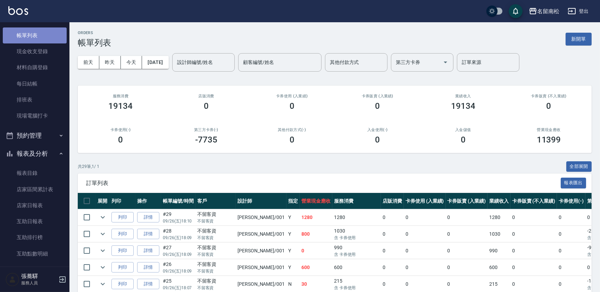 The image size is (600, 292). Describe the element at coordinates (261, 201) in the screenshot. I see `th: 設計師` at that location.